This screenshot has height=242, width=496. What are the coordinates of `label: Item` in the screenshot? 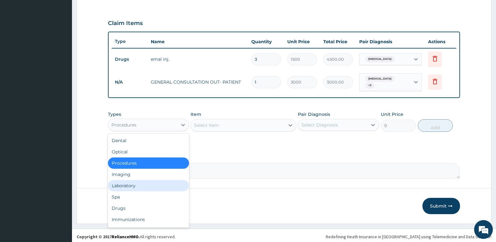 It's located at (196, 114).